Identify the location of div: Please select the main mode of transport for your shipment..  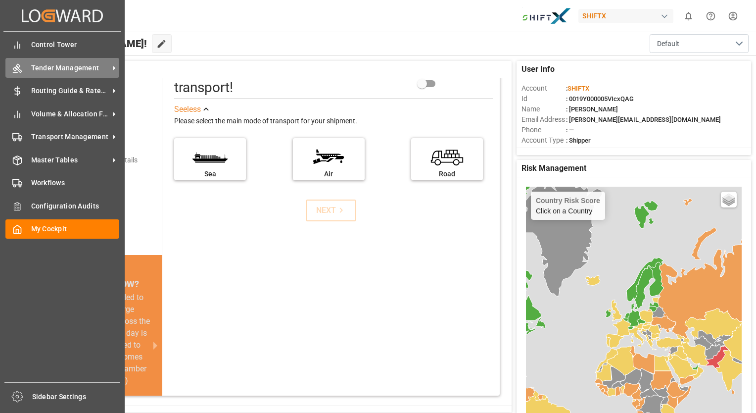
(334, 121).